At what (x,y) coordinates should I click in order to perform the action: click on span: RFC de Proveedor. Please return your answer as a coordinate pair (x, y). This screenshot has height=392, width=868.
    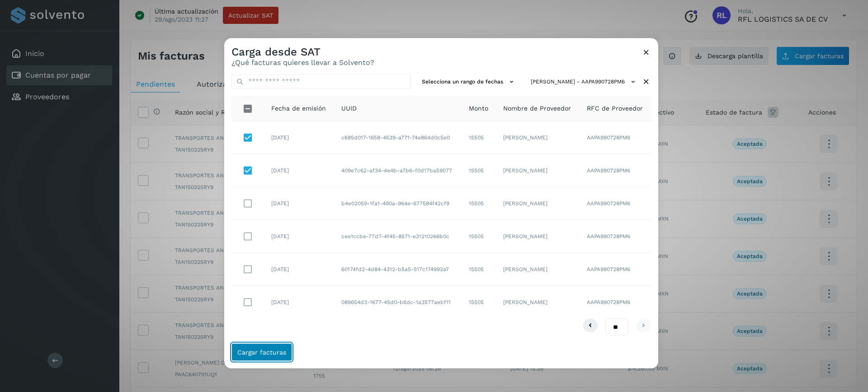
    Looking at the image, I should click on (615, 108).